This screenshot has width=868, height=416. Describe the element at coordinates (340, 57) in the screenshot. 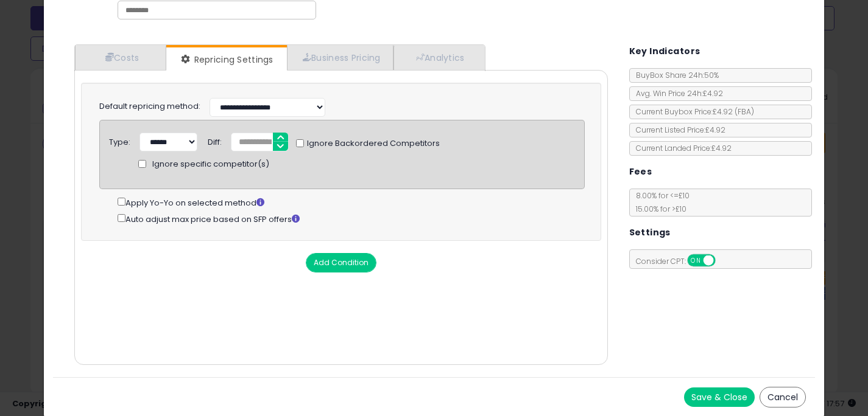

I see `a: Business Pricing` at that location.